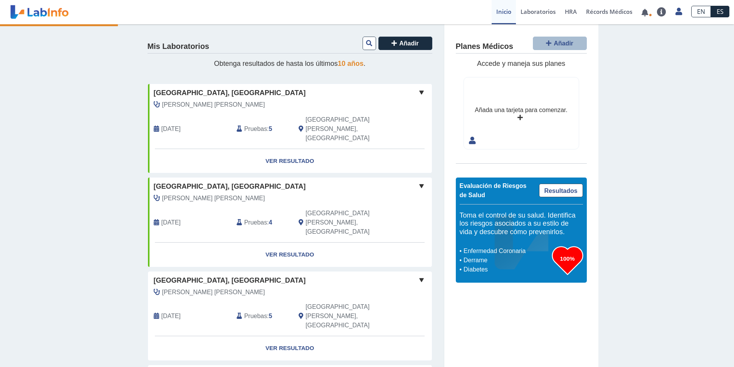 The height and width of the screenshot is (367, 734). I want to click on b: 4, so click(270, 222).